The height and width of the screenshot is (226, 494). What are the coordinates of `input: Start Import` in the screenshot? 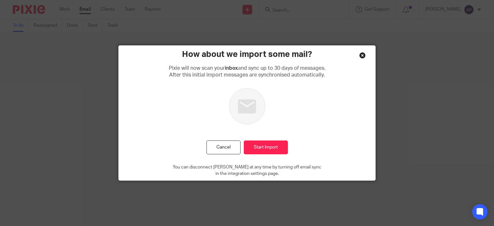 It's located at (266, 147).